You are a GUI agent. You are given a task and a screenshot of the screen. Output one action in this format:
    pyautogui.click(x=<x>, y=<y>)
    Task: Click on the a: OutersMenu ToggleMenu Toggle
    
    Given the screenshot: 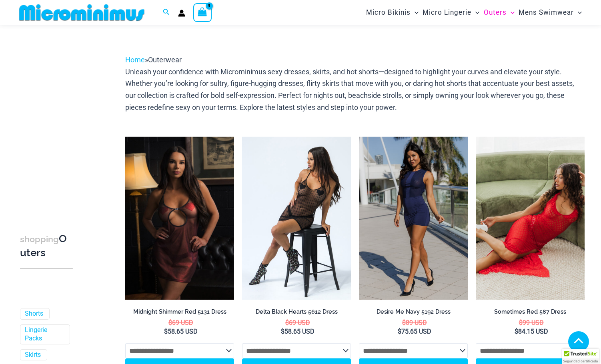 What is the action you would take?
    pyautogui.click(x=499, y=12)
    